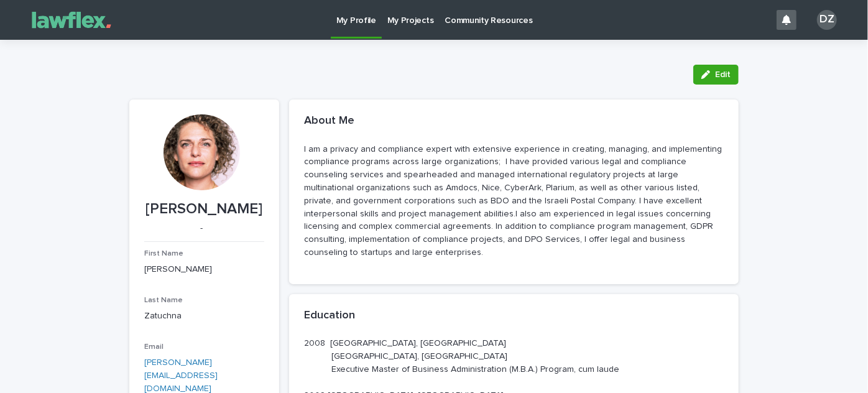  Describe the element at coordinates (164, 254) in the screenshot. I see `span: First Name` at that location.